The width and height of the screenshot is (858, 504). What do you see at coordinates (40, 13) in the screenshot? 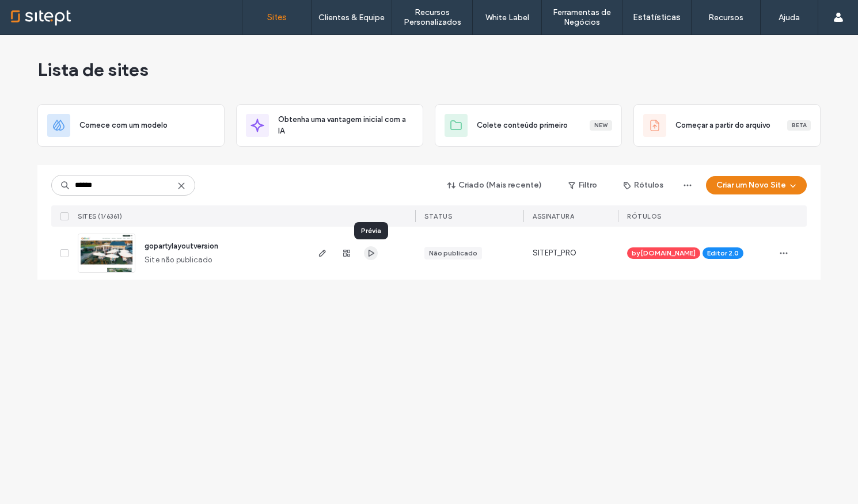
I see `span: Ajuda` at bounding box center [40, 13].